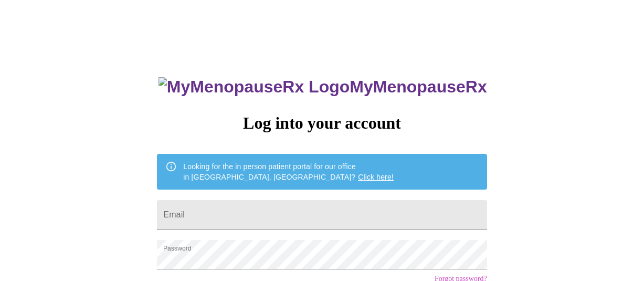  I want to click on h3: Log into your account, so click(322, 123).